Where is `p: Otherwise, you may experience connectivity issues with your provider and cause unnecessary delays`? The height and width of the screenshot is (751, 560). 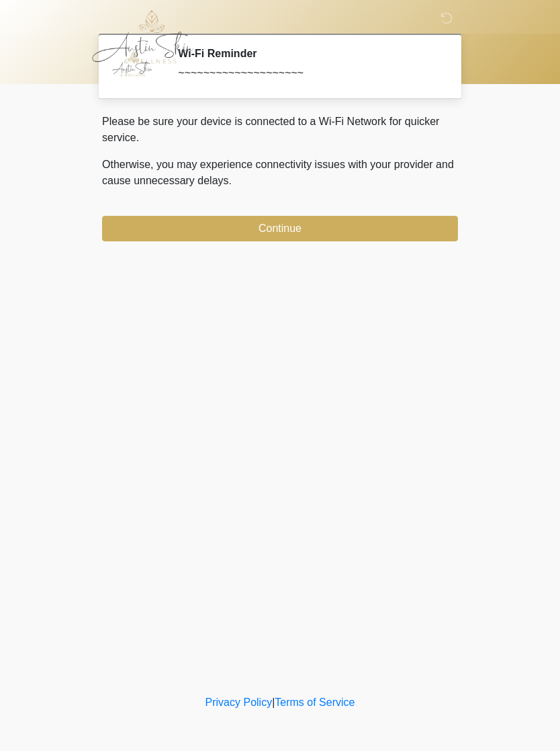
p: Otherwise, you may experience connectivity issues with your provider and cause unnecessary delays is located at coordinates (280, 173).